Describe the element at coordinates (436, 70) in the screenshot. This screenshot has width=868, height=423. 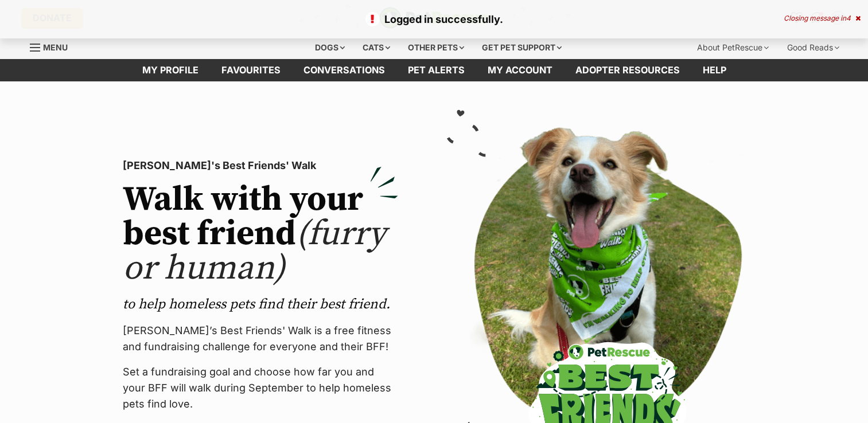
I see `a: Pet alerts` at that location.